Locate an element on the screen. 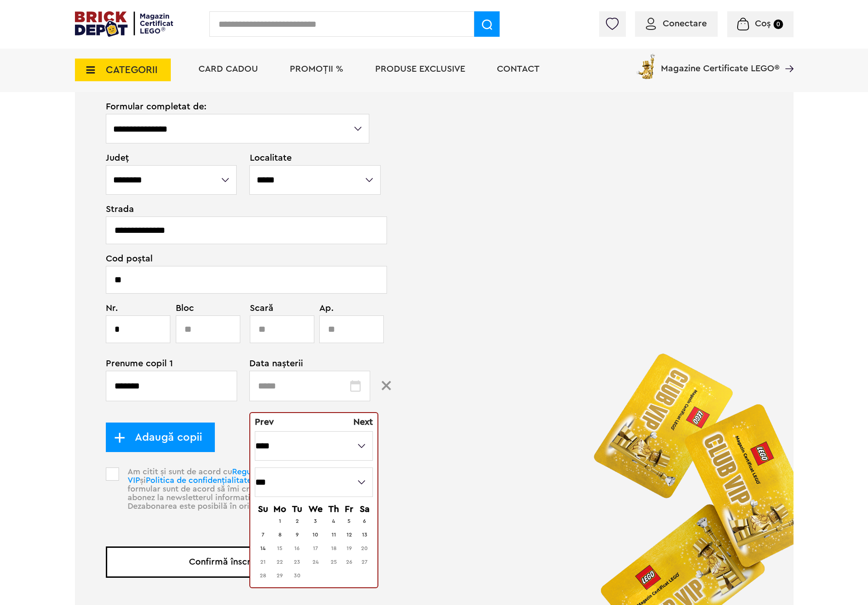 This screenshot has height=605, width=868. span: 15 is located at coordinates (280, 548).